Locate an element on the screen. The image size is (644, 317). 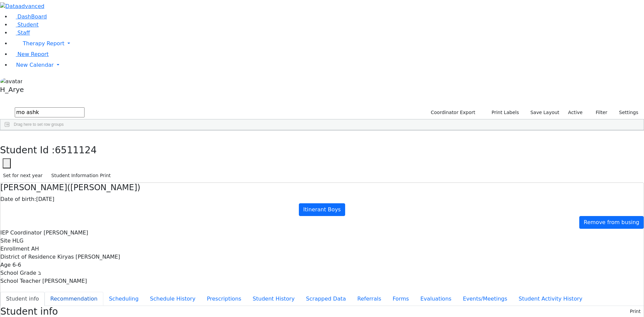
span: New Calendar is located at coordinates (35, 65).